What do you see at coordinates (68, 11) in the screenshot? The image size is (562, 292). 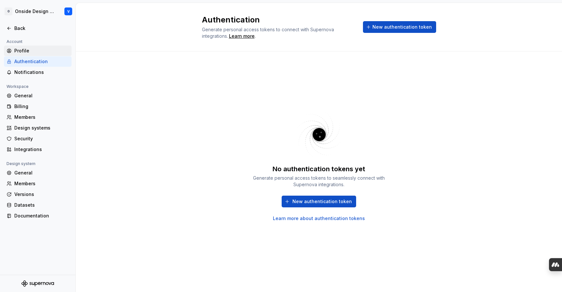 I see `div: V` at bounding box center [68, 11].